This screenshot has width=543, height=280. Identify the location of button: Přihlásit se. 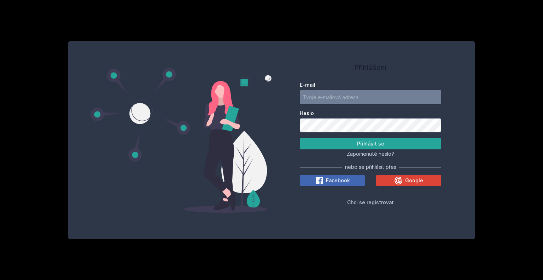
(370, 143).